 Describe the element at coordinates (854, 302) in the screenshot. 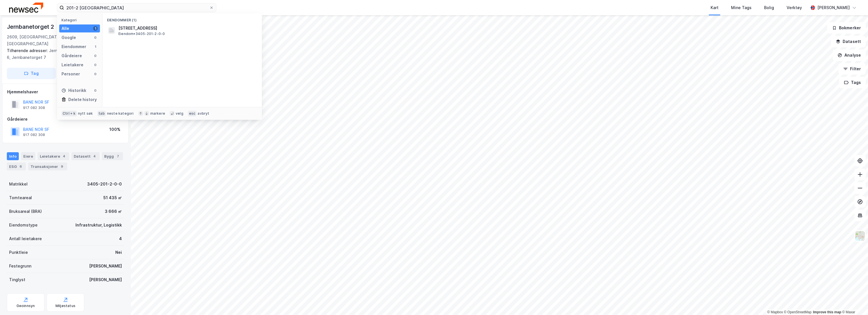

I see `div: Kontrollprogram for chat` at that location.